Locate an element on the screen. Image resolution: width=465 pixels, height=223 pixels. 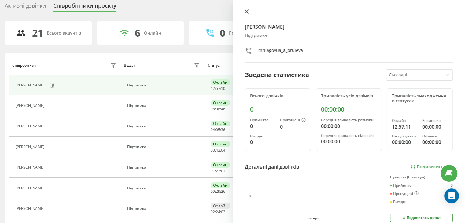
div: Співробітник is located at coordinates (24, 65).